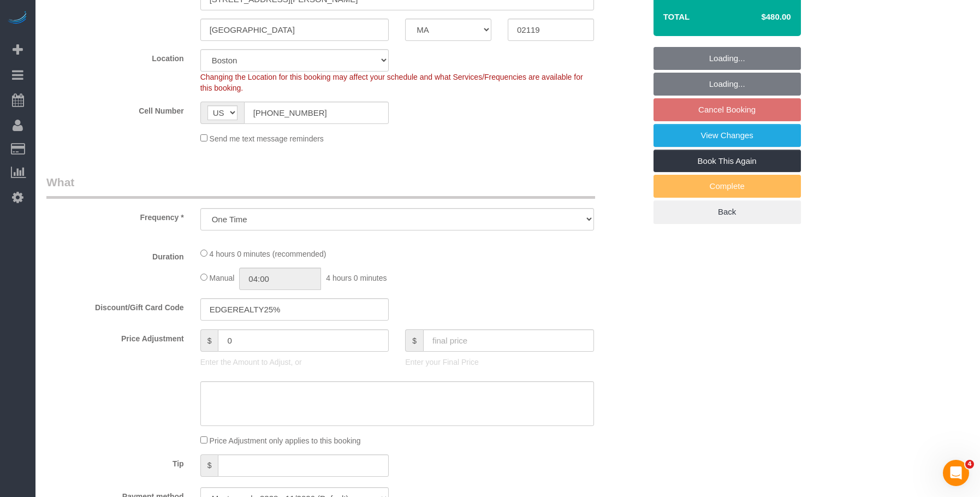 This screenshot has width=980, height=497. Describe the element at coordinates (356, 277) in the screenshot. I see `span: 4 hours 0 minutes` at that location.